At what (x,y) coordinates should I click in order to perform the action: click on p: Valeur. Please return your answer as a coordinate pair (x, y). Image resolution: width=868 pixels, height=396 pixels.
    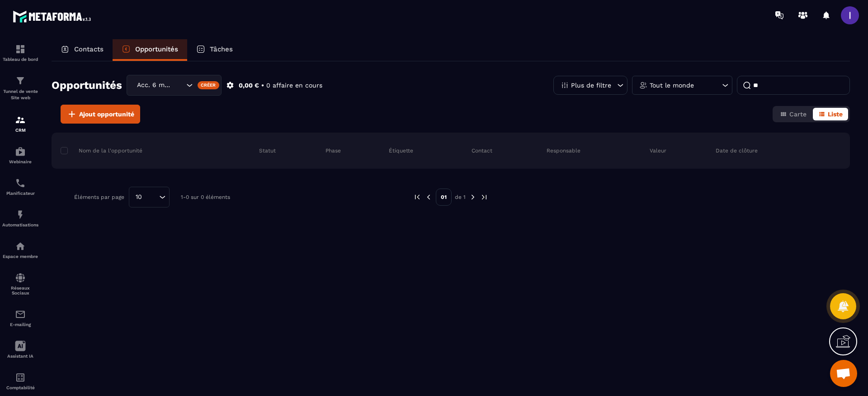
    Looking at the image, I should click on (658, 151).